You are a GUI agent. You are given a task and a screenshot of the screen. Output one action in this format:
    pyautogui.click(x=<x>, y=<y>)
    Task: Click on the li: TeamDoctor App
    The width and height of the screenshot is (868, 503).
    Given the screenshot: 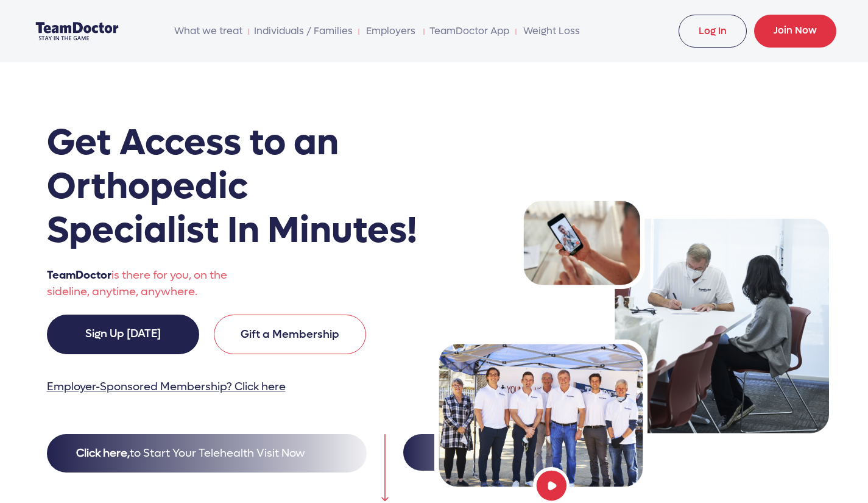 What is the action you would take?
    pyautogui.click(x=469, y=31)
    